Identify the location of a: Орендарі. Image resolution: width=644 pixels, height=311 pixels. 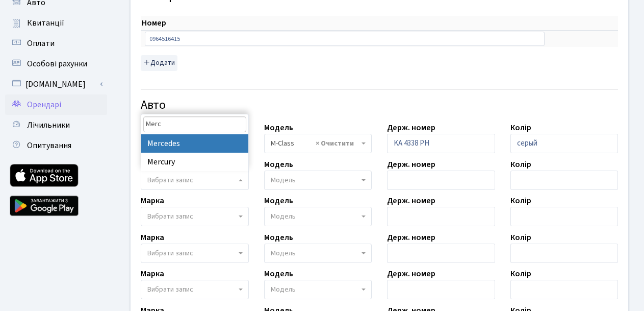
(56, 105).